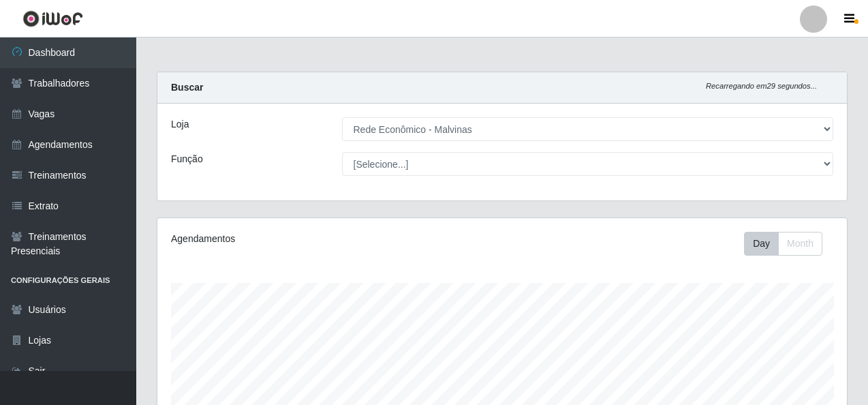 The width and height of the screenshot is (868, 405). I want to click on label: Loja, so click(180, 124).